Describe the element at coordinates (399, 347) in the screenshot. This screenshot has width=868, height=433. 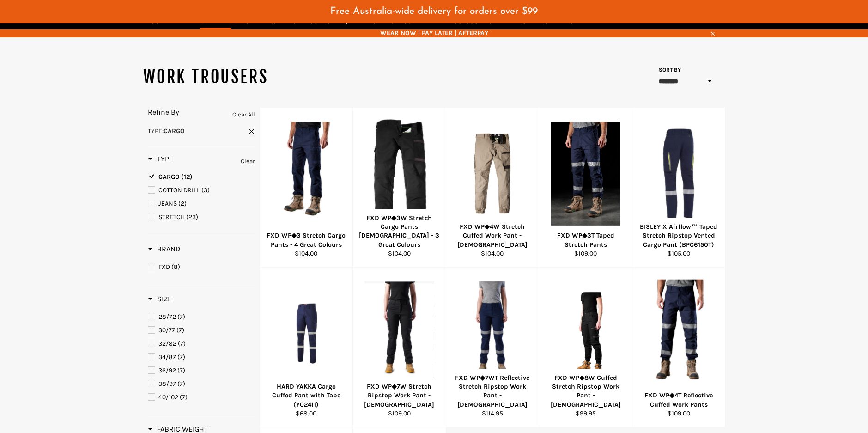
I see `a: FXD WP◆7W Stretch Ripstop Work Pant - LadiesFXD WP◆7W Stretch Ripstop Work Pant - [DEMOGRAPHIC_DA...` at that location.